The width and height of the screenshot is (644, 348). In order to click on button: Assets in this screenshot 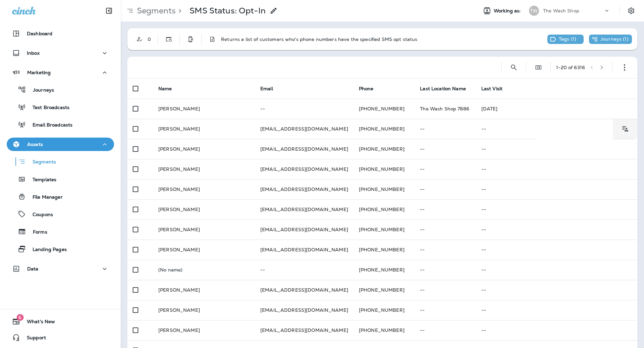, I will do `click(60, 144)`.